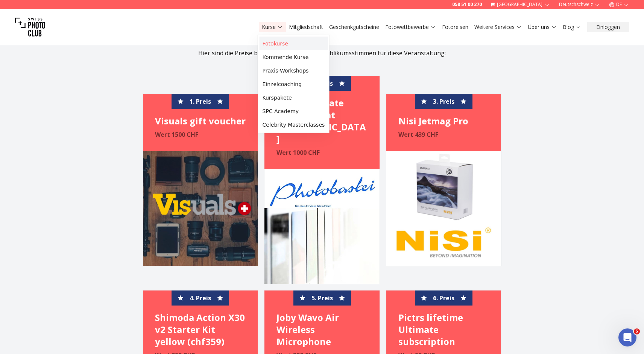 This screenshot has width=644, height=354. I want to click on span: 1. Preis, so click(200, 101).